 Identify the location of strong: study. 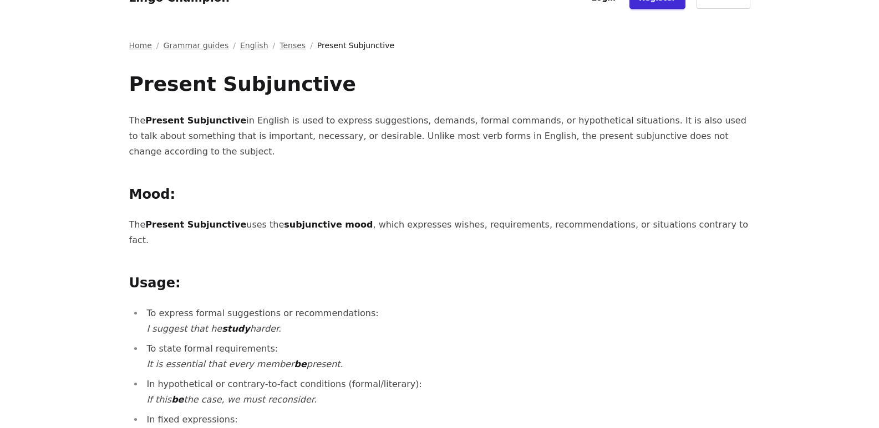
(236, 329).